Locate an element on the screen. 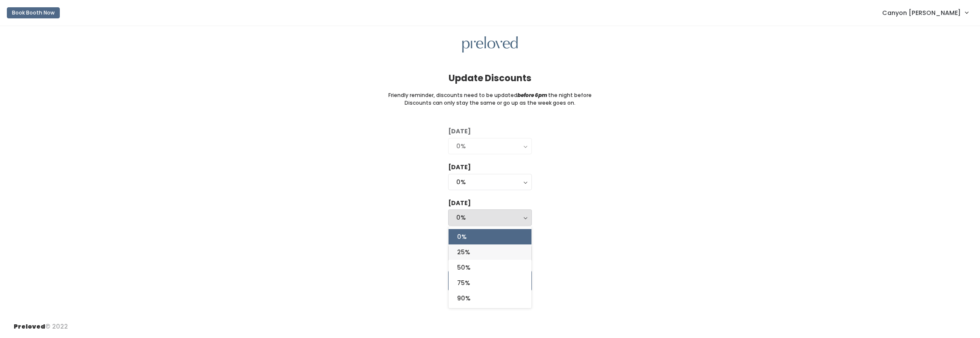 The width and height of the screenshot is (980, 338). h4: Update Discounts is located at coordinates (490, 77).